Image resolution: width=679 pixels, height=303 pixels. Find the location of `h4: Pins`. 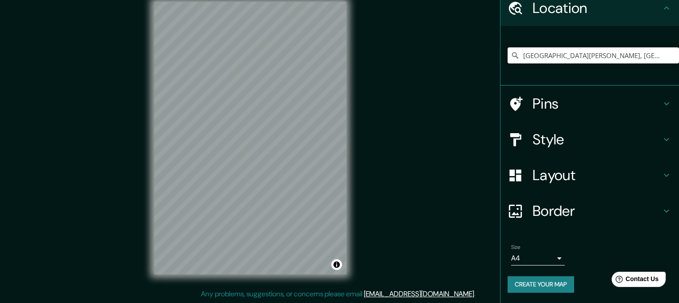

h4: Pins is located at coordinates (597, 104).